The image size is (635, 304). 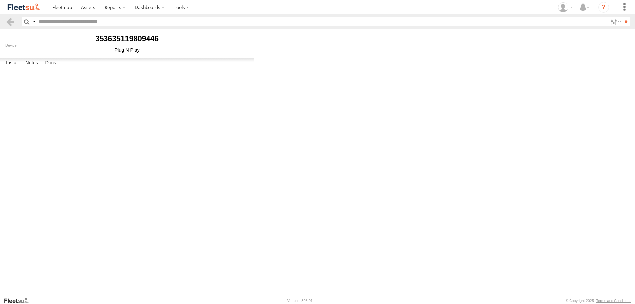 I want to click on img: fleetsu-logo-horizontal.svg, so click(x=24, y=7).